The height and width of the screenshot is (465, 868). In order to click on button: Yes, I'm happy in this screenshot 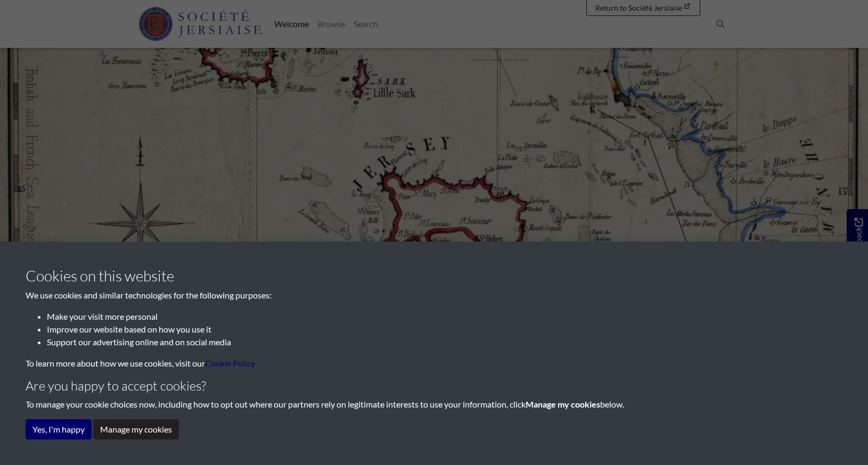, I will do `click(59, 429)`.